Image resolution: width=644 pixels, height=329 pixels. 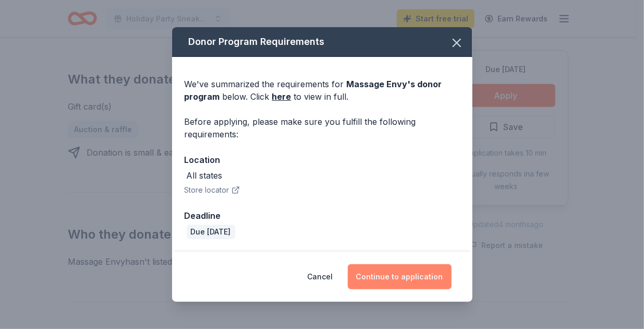 What do you see at coordinates (205, 175) in the screenshot?
I see `div: All states` at bounding box center [205, 175].